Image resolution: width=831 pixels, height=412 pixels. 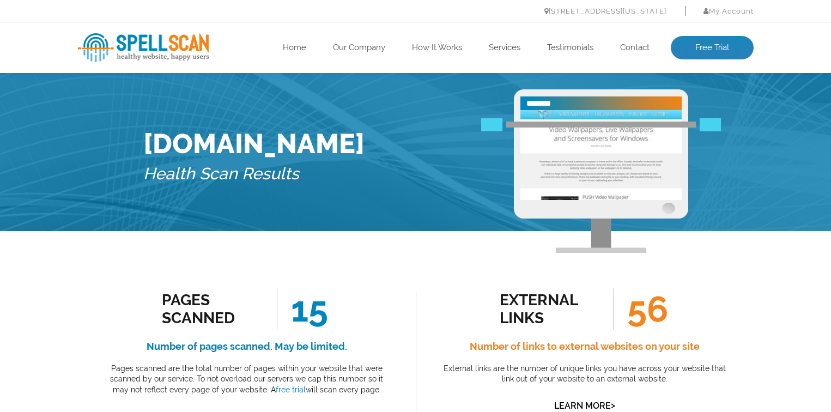 I want to click on img: Free Website Analysis, so click(x=601, y=155).